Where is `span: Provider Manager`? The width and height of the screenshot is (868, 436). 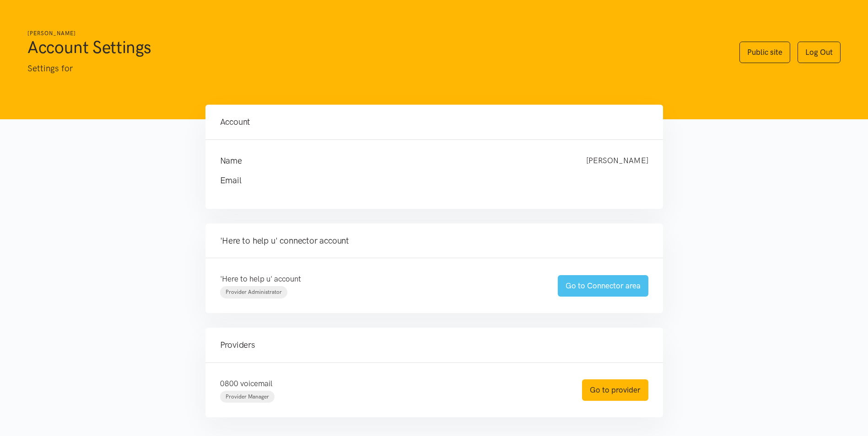
span: Provider Manager is located at coordinates (247, 396).